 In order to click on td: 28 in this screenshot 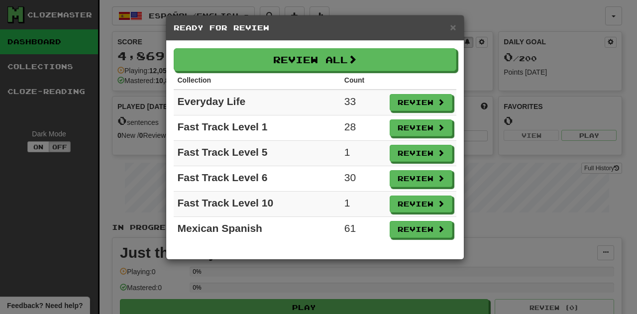, I will do `click(363, 128)`.